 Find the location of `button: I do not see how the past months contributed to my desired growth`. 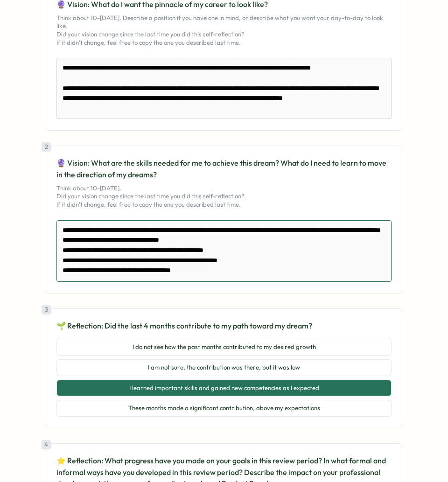

button: I do not see how the past months contributed to my desired growth is located at coordinates (224, 347).